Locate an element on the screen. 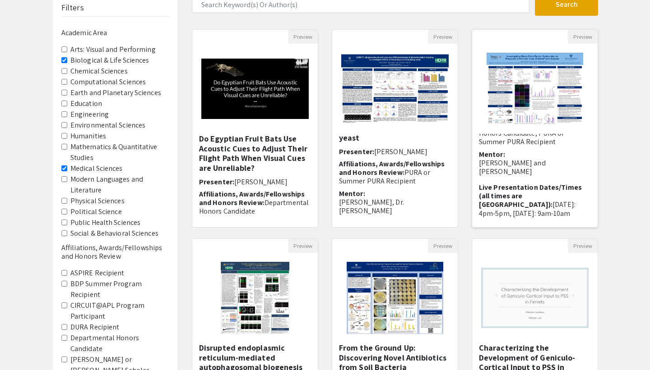  img: <p>Characterizing the Development of Geniculo-Cortical Input to PSS in Ferrets</p> is located at coordinates (535, 298).